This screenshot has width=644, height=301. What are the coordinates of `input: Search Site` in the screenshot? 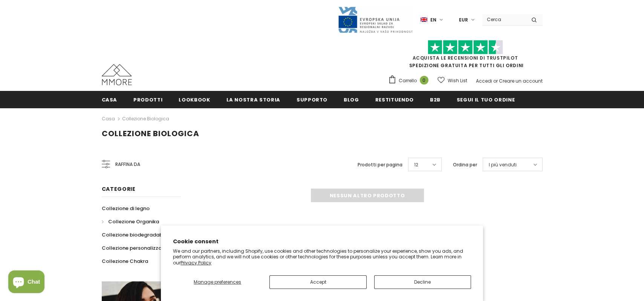 It's located at (504, 19).